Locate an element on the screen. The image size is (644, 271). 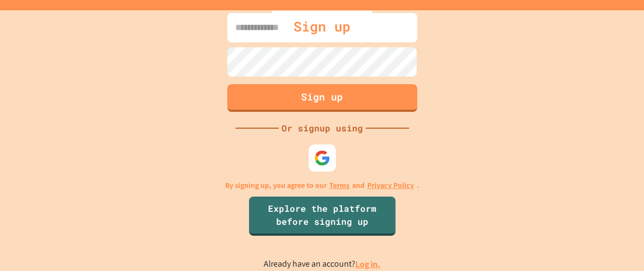
p: By signing up, you agree to our and . is located at coordinates (322, 185).